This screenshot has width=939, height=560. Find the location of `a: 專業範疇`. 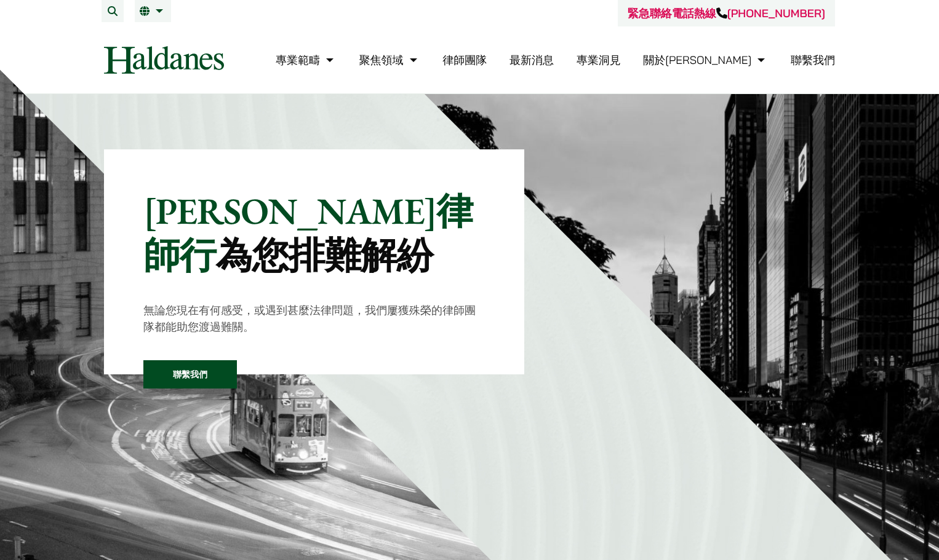

a: 專業範疇 is located at coordinates (306, 59).